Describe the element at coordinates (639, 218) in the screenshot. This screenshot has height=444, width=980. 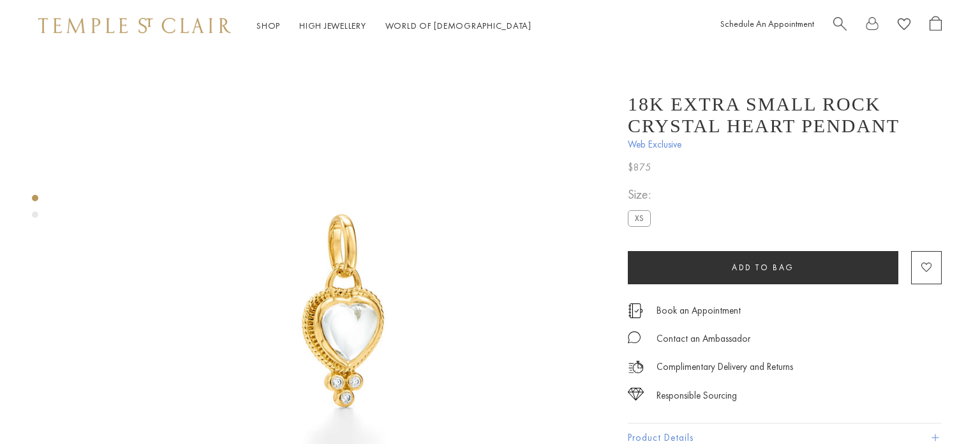
I see `label: XS` at that location.